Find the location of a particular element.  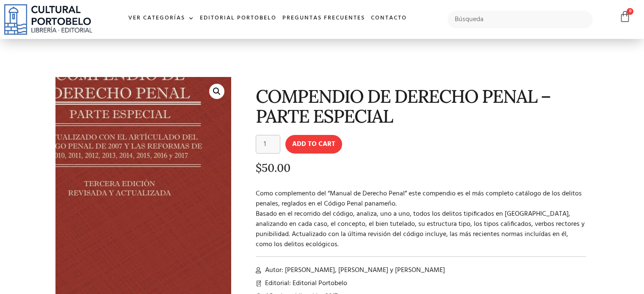

span: Editorial: Editorial Portobelo is located at coordinates (305, 284).